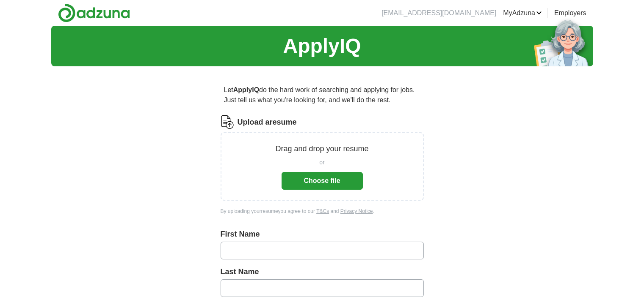 The image size is (644, 297). Describe the element at coordinates (322, 162) in the screenshot. I see `span: or` at that location.